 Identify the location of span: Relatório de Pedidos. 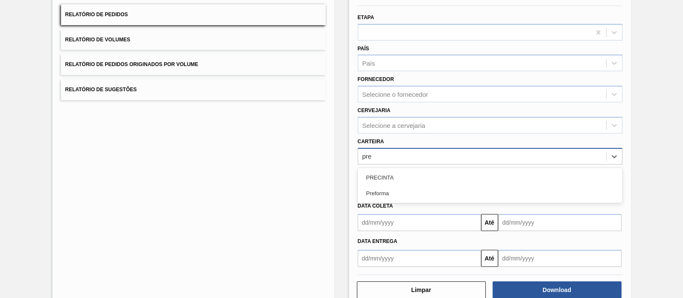
(96, 15).